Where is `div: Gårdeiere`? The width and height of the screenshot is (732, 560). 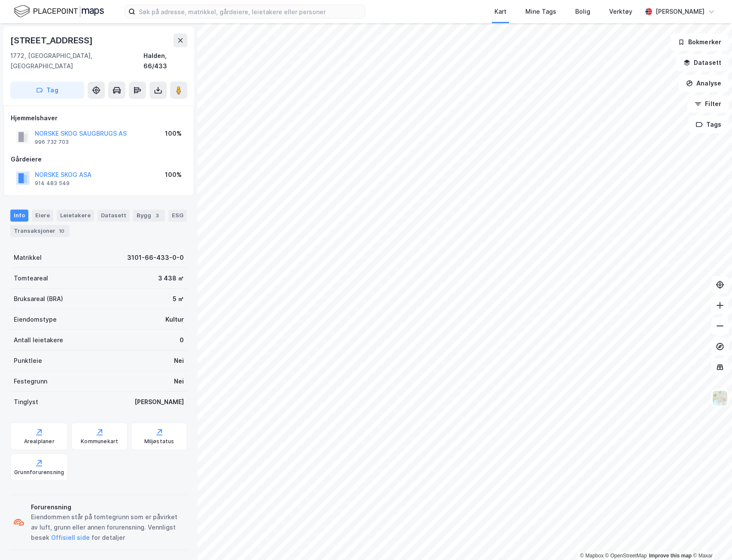 div: Gårdeiere is located at coordinates (99, 159).